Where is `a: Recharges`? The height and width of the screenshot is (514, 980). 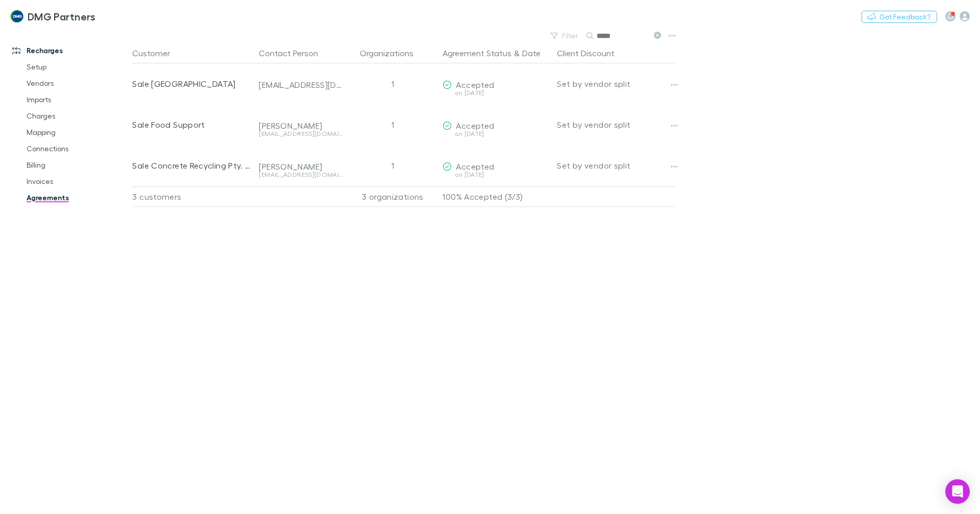
a: Recharges is located at coordinates (70, 50).